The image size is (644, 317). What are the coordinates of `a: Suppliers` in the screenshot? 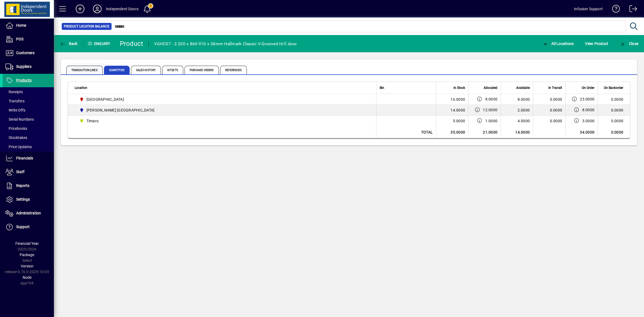 It's located at (29, 67).